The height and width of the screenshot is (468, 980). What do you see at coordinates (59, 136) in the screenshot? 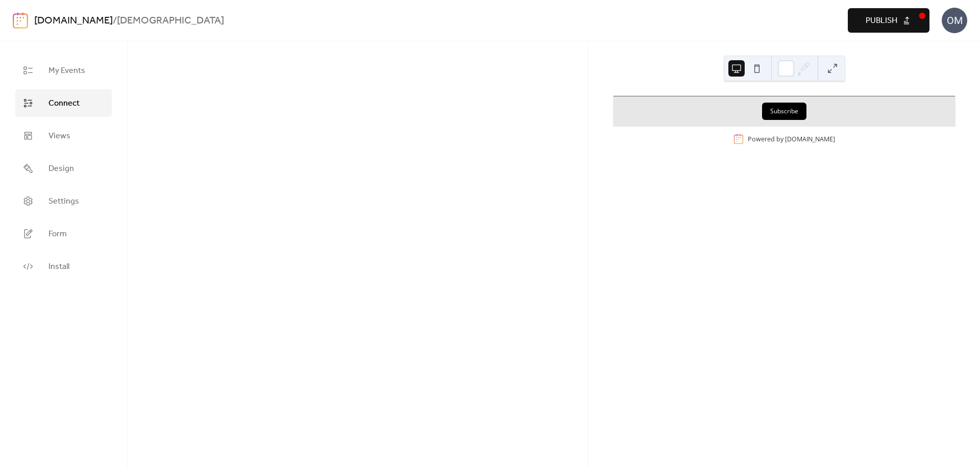
I see `span: Views` at bounding box center [59, 136].